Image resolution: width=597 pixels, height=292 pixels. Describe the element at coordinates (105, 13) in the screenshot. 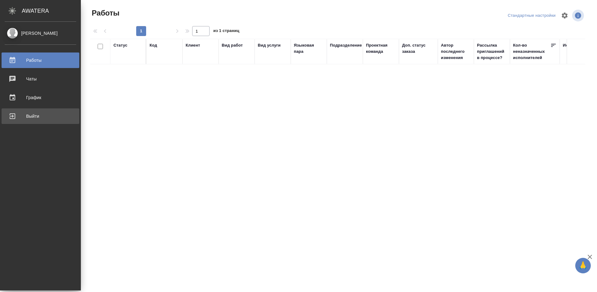

I see `span: Работы` at that location.